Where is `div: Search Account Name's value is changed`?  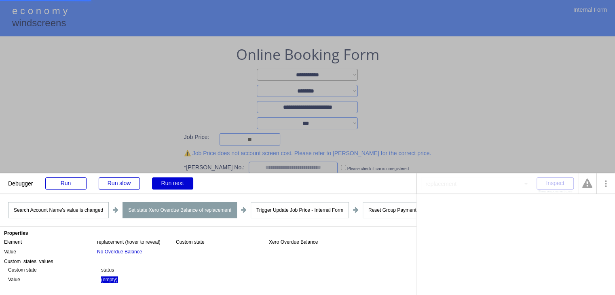
div: Search Account Name's value is changed is located at coordinates (58, 210).